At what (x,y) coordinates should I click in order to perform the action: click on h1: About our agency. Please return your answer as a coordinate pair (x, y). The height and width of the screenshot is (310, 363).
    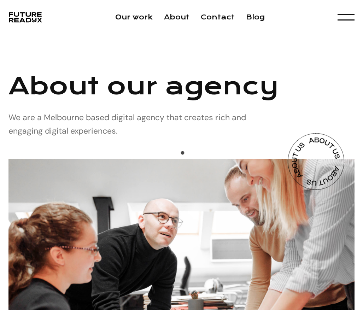
    Looking at the image, I should click on (181, 86).